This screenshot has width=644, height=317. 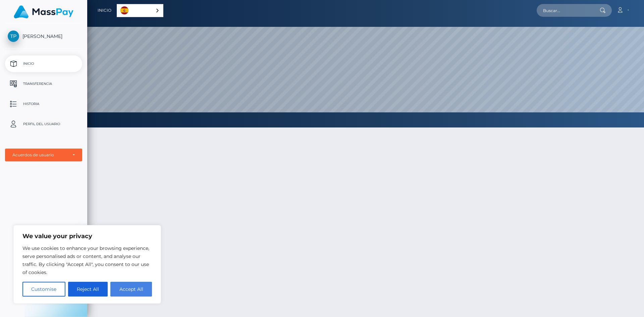 What do you see at coordinates (568, 10) in the screenshot?
I see `input: Buscar...` at bounding box center [568, 10].